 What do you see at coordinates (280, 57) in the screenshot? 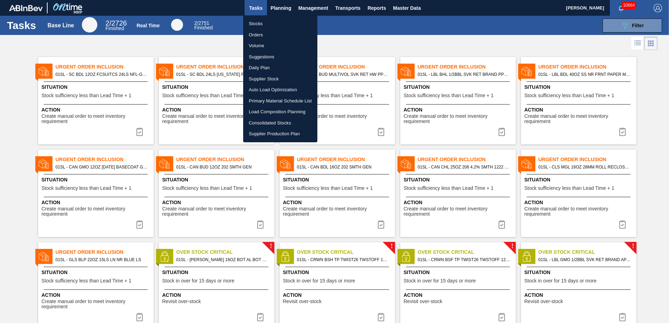
I see `a: Suggestions` at bounding box center [280, 57].